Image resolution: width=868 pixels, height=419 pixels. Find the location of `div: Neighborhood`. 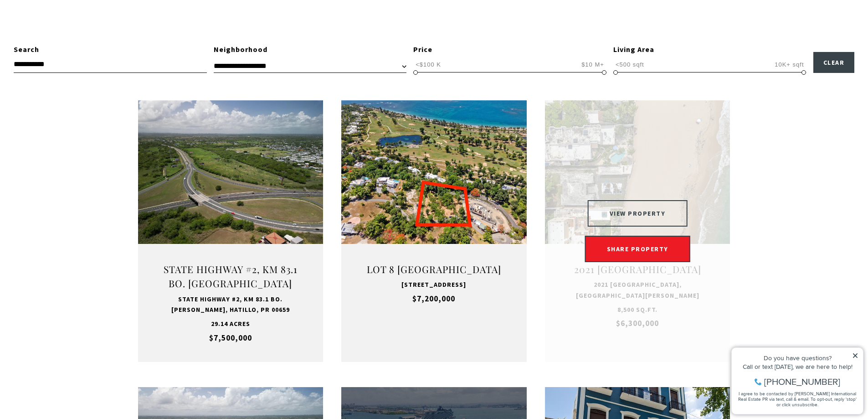

div: Neighborhood is located at coordinates (311, 50).